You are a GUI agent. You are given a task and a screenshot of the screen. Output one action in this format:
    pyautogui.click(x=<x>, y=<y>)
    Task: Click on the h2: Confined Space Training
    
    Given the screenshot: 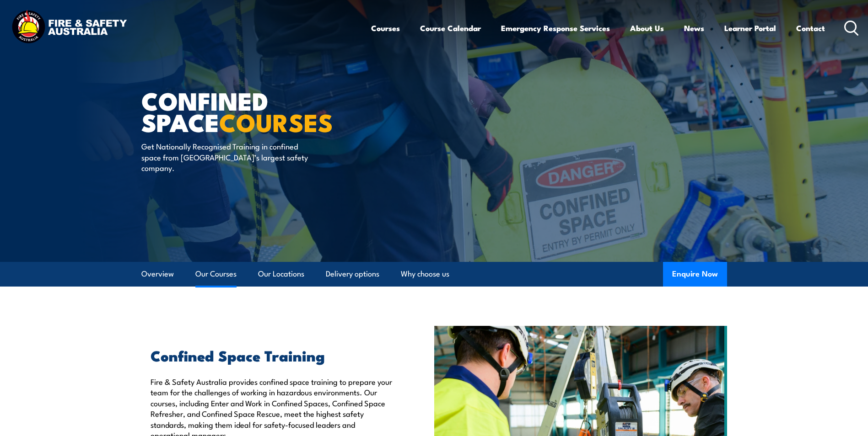 What is the action you would take?
    pyautogui.click(x=271, y=355)
    